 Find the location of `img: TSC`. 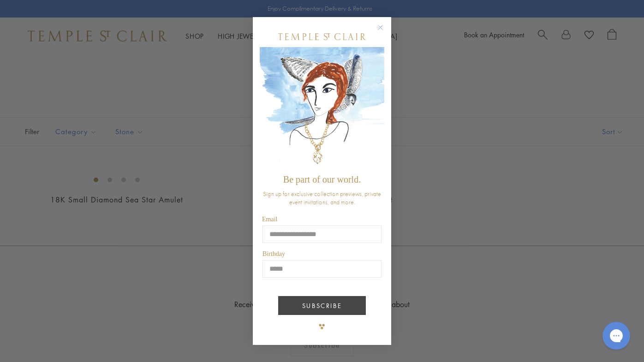

img: TSC is located at coordinates (322, 327).